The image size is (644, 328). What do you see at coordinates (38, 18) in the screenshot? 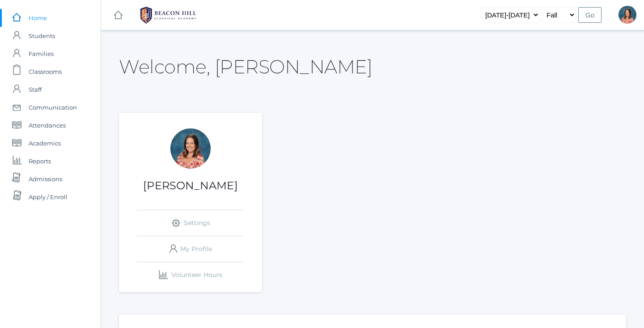
I see `span: Home` at bounding box center [38, 18].